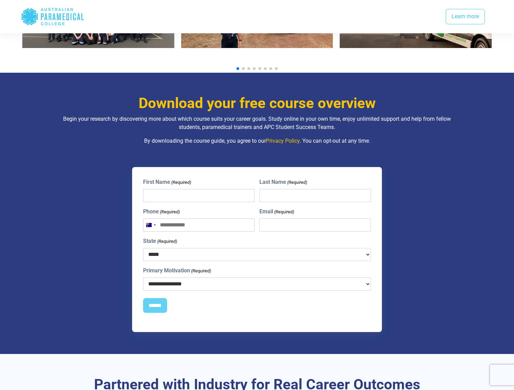  I want to click on span: Go to slide 5, so click(260, 69).